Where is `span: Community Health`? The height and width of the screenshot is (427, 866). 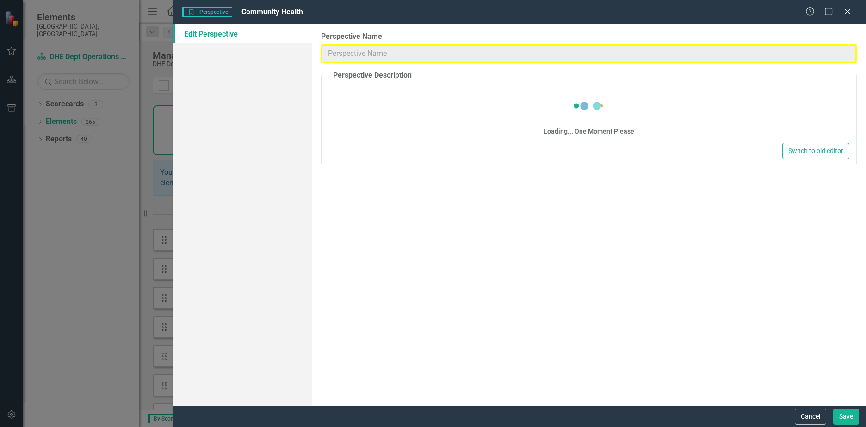
span: Community Health is located at coordinates (272, 12).